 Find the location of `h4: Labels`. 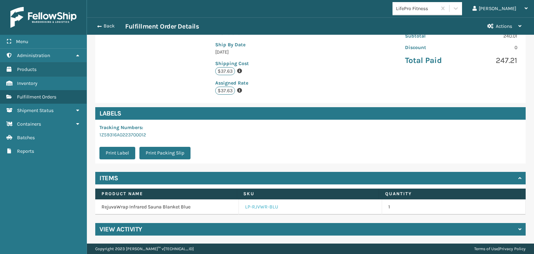

h4: Labels is located at coordinates (310, 113).